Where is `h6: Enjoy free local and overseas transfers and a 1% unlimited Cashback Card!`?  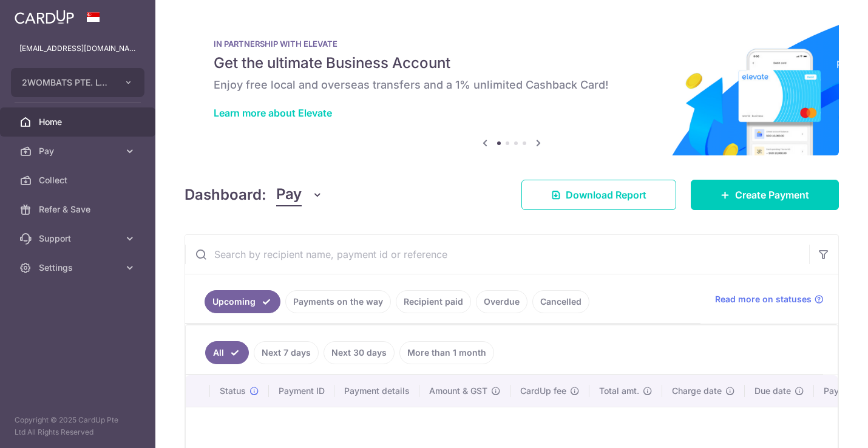
h6: Enjoy free local and overseas transfers and a 1% unlimited Cashback Card! is located at coordinates (512, 85).